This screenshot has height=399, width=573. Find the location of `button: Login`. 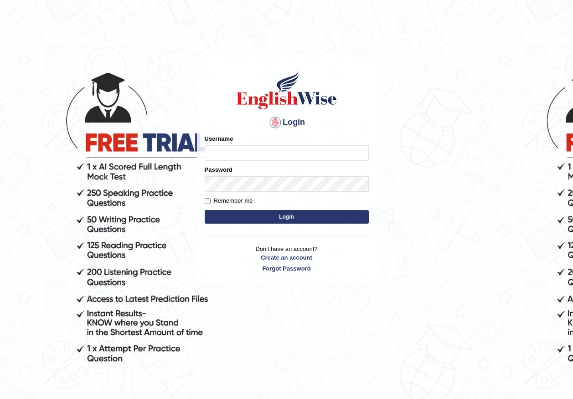

button: Login is located at coordinates (287, 217).